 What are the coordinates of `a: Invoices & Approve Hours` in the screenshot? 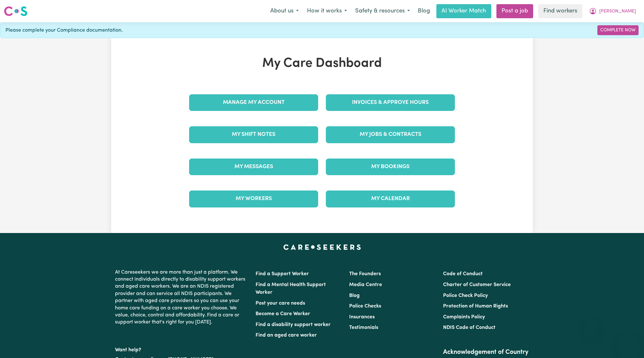 It's located at (390, 103).